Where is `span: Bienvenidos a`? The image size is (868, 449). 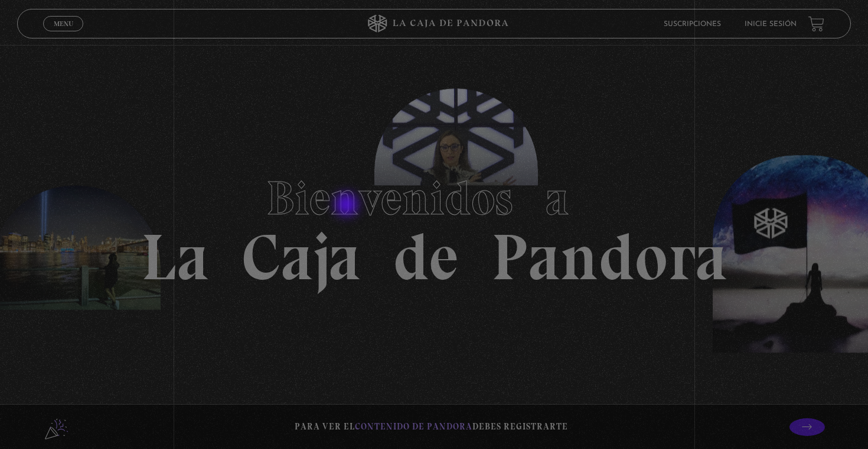
span: Bienvenidos a is located at coordinates (434, 198).